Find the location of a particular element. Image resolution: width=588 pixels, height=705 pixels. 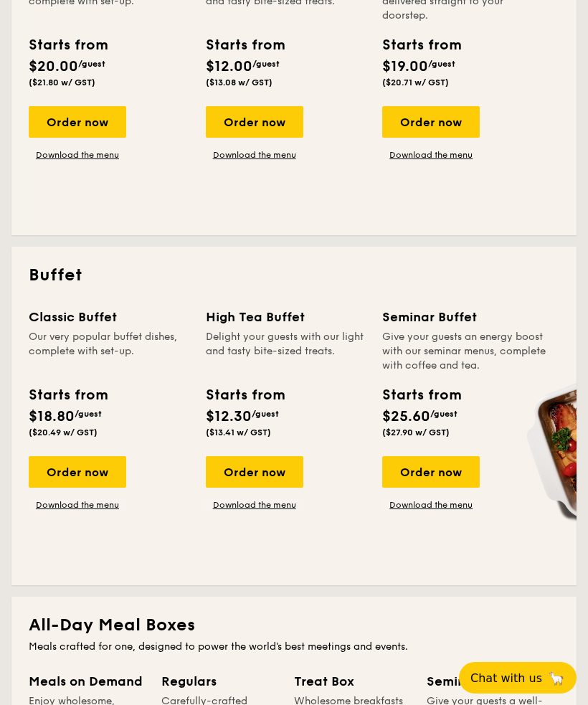

span: $12.30 is located at coordinates (229, 416).